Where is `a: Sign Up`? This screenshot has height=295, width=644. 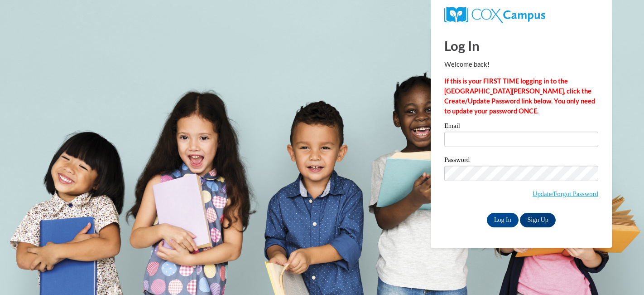
a: Sign Up is located at coordinates (537, 220).